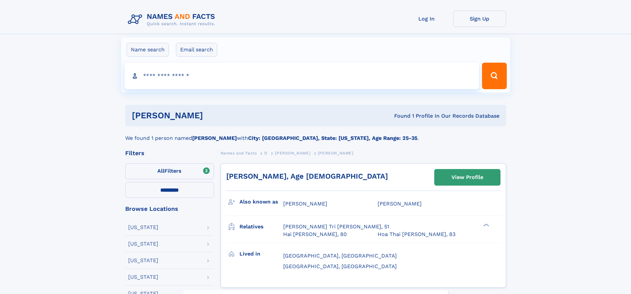 The height and width of the screenshot is (294, 631). I want to click on h3: Also known as, so click(261, 202).